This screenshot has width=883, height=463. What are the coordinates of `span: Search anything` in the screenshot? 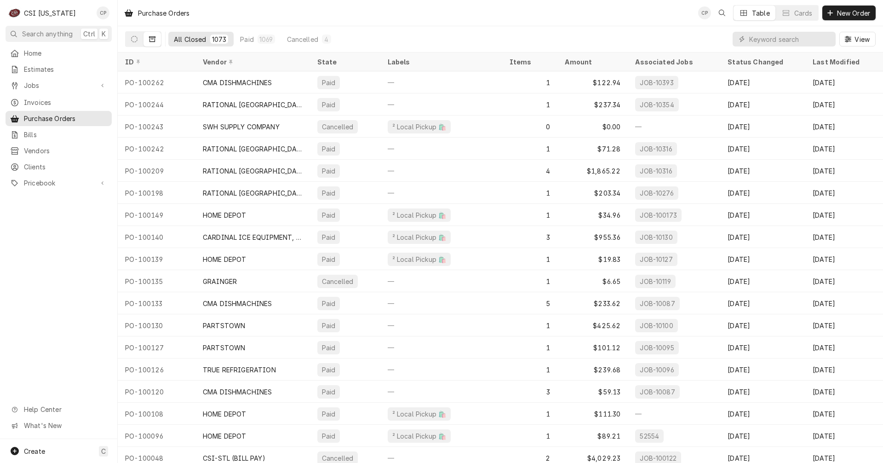 It's located at (47, 34).